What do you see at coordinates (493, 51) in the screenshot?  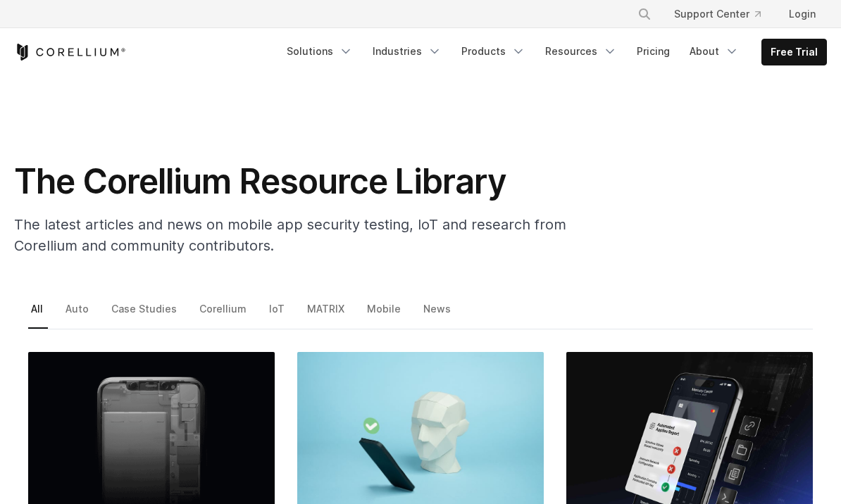 I see `a: Products` at bounding box center [493, 51].